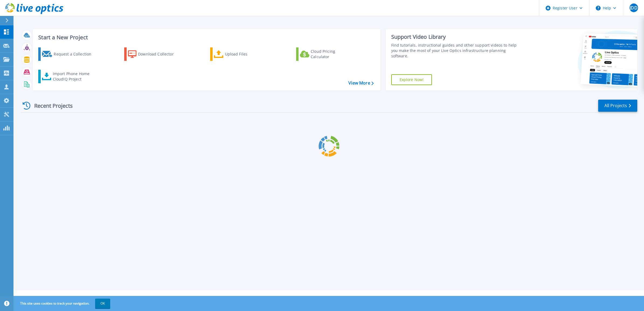 This screenshot has width=644, height=311. What do you see at coordinates (633, 8) in the screenshot?
I see `span: JDD` at bounding box center [633, 8].